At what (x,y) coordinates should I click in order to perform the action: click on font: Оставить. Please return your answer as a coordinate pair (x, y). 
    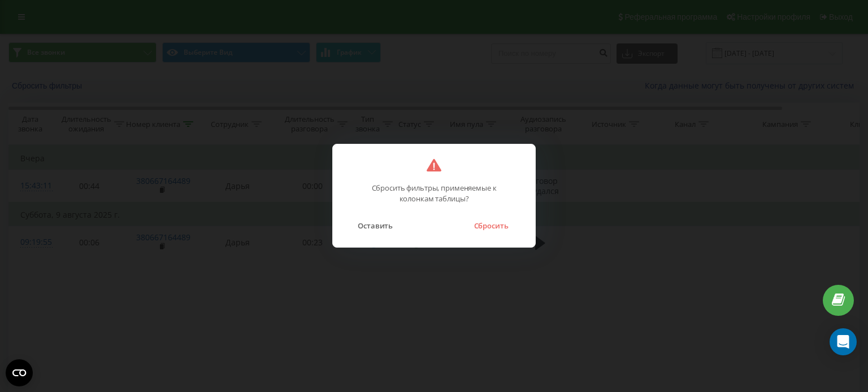
    Looking at the image, I should click on (375, 226).